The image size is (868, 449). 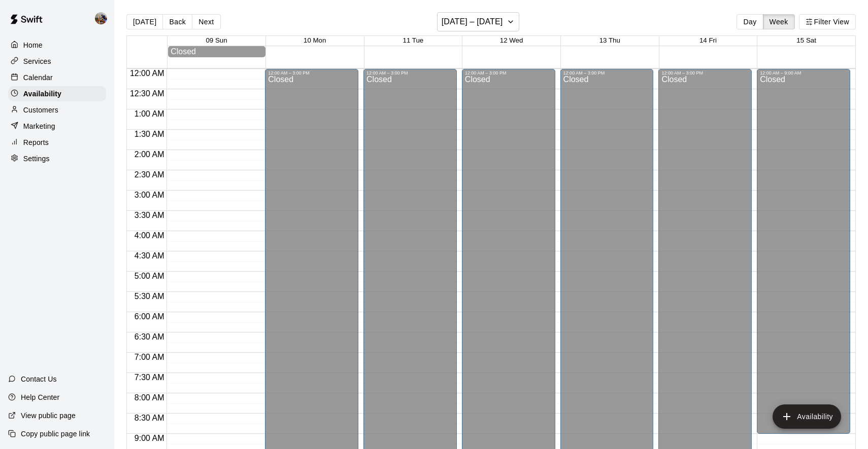 I want to click on span: 8:00 AM, so click(x=149, y=397).